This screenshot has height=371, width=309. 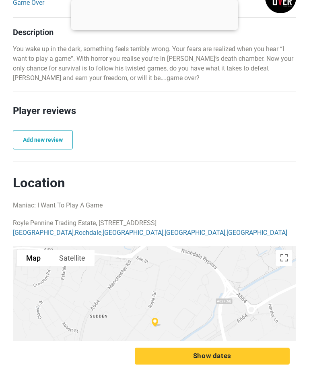 What do you see at coordinates (155, 32) in the screenshot?
I see `h4: Description` at bounding box center [155, 32].